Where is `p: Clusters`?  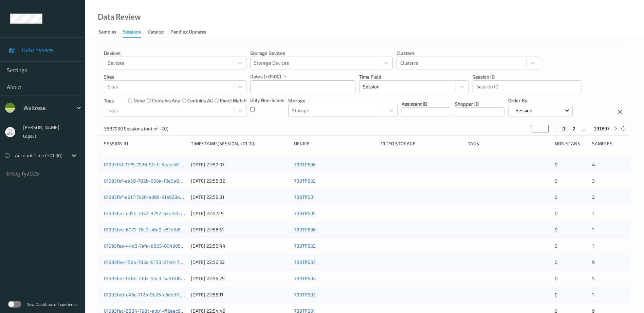 p: Clusters is located at coordinates (468, 53).